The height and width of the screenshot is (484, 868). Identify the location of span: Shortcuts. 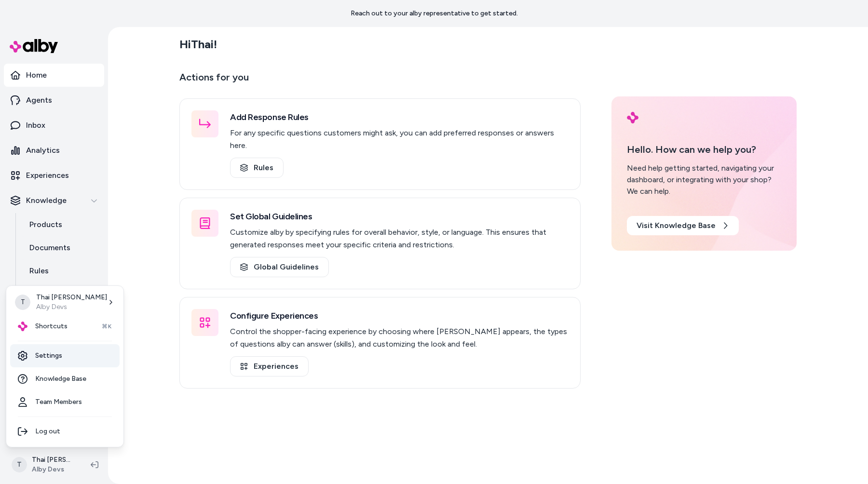
(51, 326).